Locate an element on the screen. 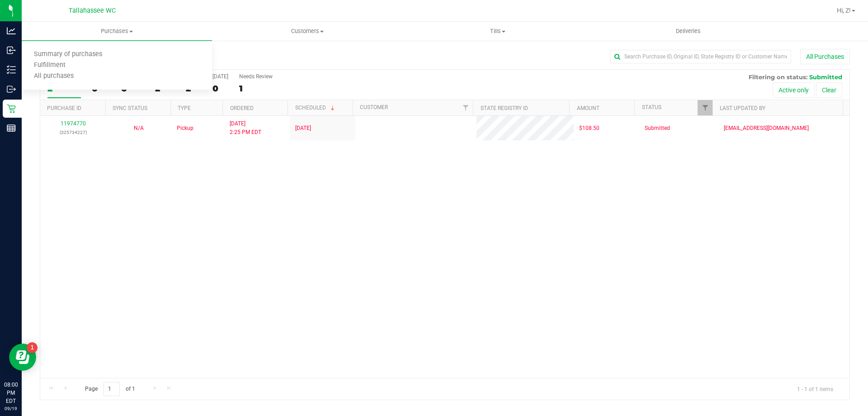 The height and width of the screenshot is (416, 868). span: Fulfillment is located at coordinates (49, 65).